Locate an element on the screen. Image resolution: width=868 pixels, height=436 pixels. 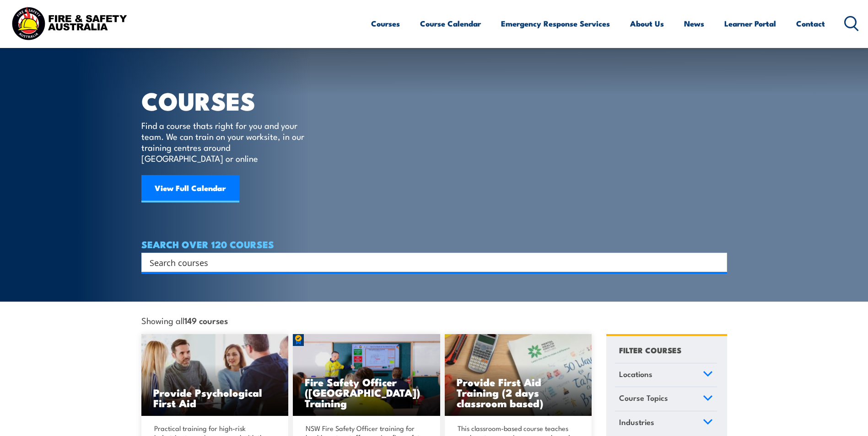
form: Search form is located at coordinates (430, 262).